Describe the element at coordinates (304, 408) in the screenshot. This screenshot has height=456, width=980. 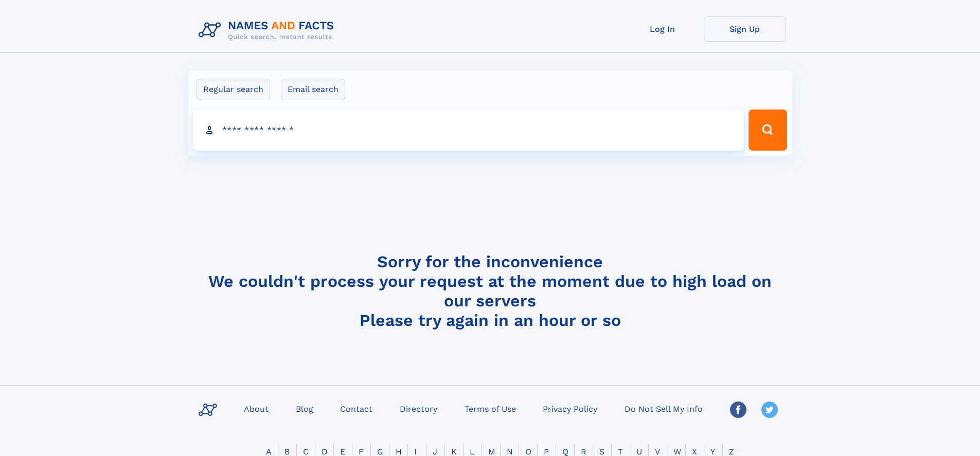
I see `a: Blog` at that location.